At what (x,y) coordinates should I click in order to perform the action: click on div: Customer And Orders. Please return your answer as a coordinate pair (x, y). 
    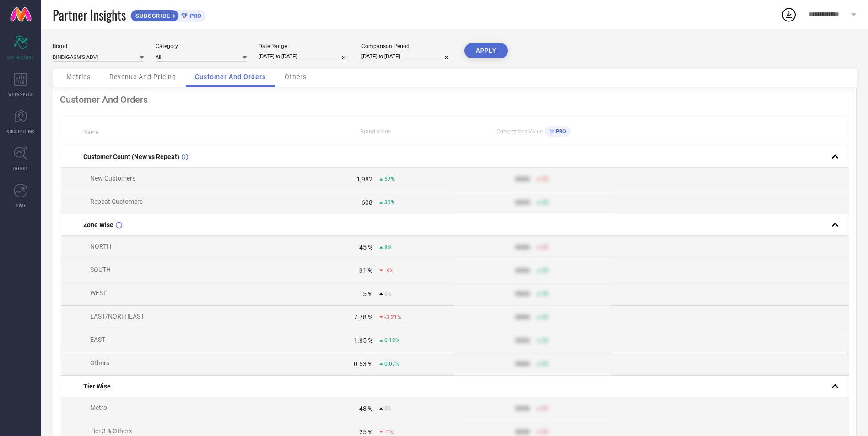
    Looking at the image, I should click on (454, 100).